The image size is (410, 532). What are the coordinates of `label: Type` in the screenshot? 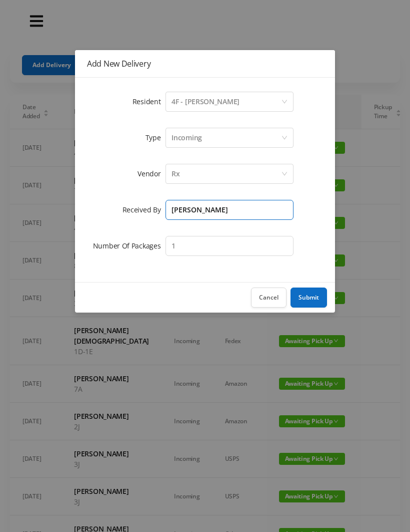 It's located at (156, 138).